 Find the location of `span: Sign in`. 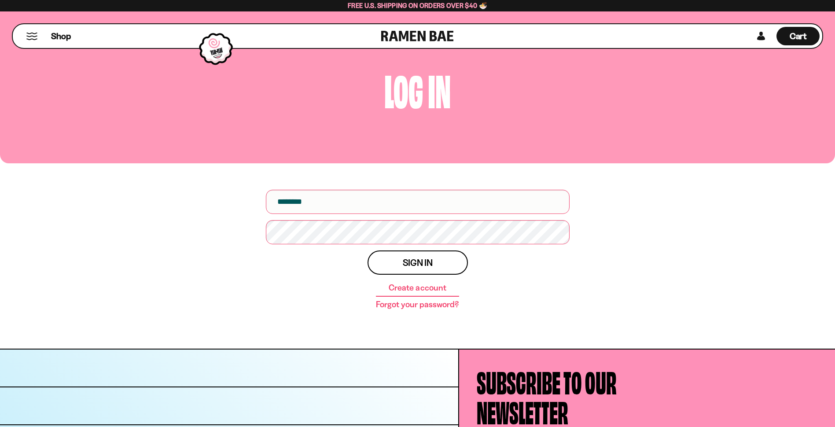

span: Sign in is located at coordinates (418, 262).